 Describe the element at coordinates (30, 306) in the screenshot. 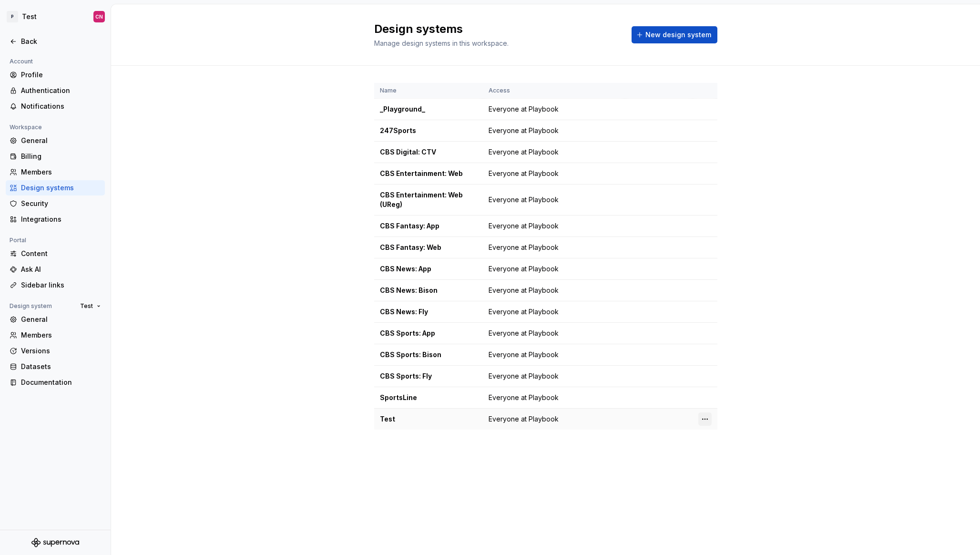

I see `div: Design system` at that location.